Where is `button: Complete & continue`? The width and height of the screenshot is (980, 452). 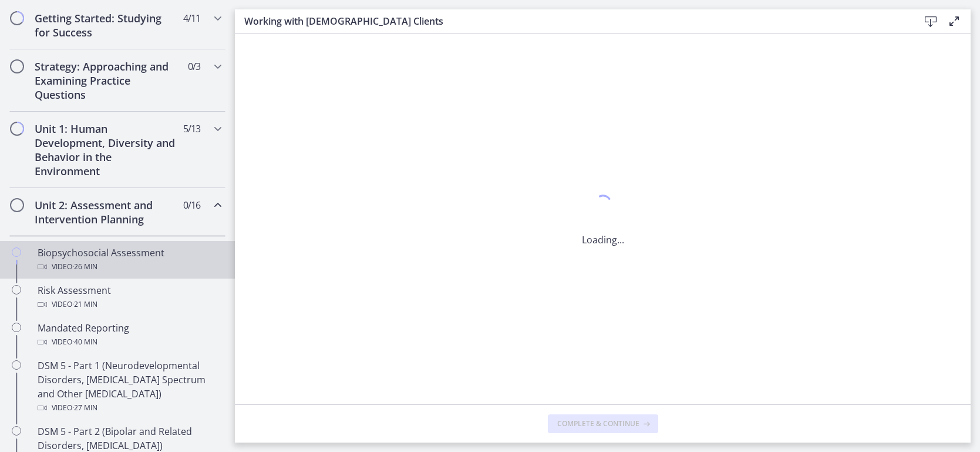
button: Complete & continue is located at coordinates (603, 423).